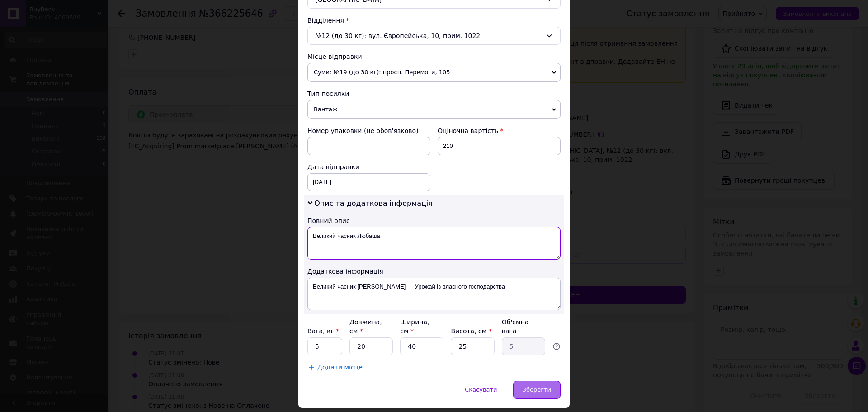 This screenshot has height=412, width=868. Describe the element at coordinates (434, 21) in the screenshot. I see `div: Відділення` at that location.